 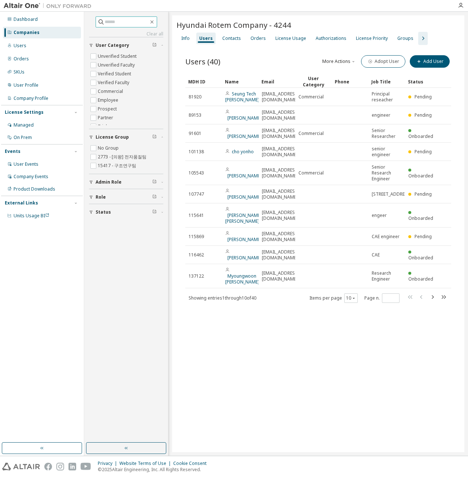 I want to click on img: facebook.svg, so click(x=48, y=467).